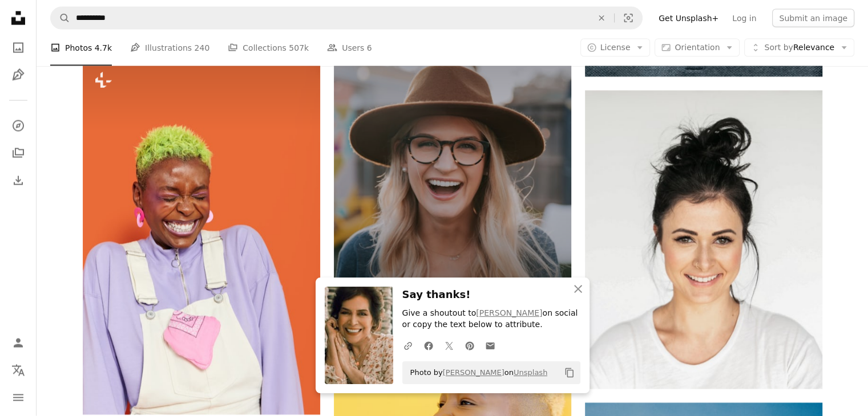 The width and height of the screenshot is (868, 416). What do you see at coordinates (799, 48) in the screenshot?
I see `span: Relevance` at bounding box center [799, 48].